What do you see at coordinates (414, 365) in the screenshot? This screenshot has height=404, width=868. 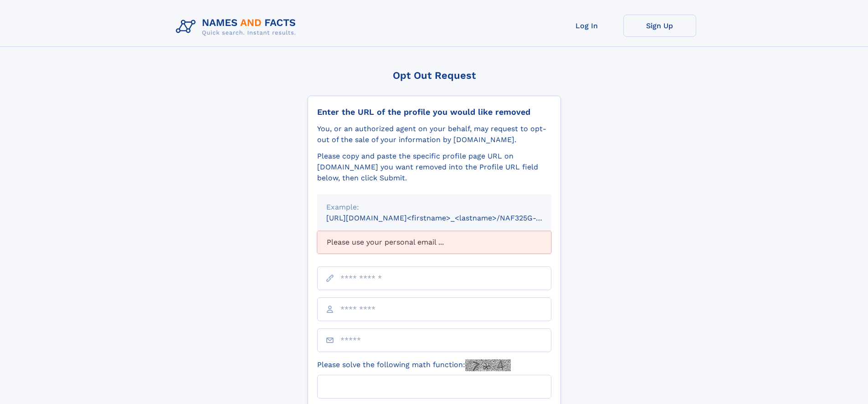 I see `label: Please solve the following math function:` at bounding box center [414, 365].